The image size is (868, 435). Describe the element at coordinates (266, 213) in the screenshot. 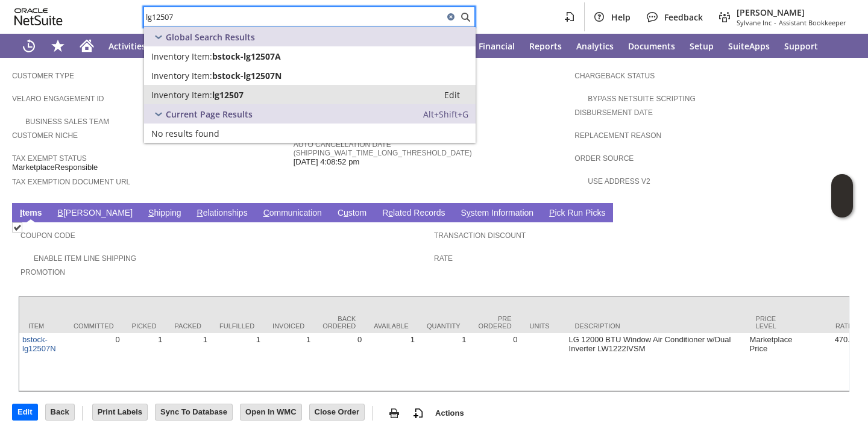

I see `span: C` at that location.